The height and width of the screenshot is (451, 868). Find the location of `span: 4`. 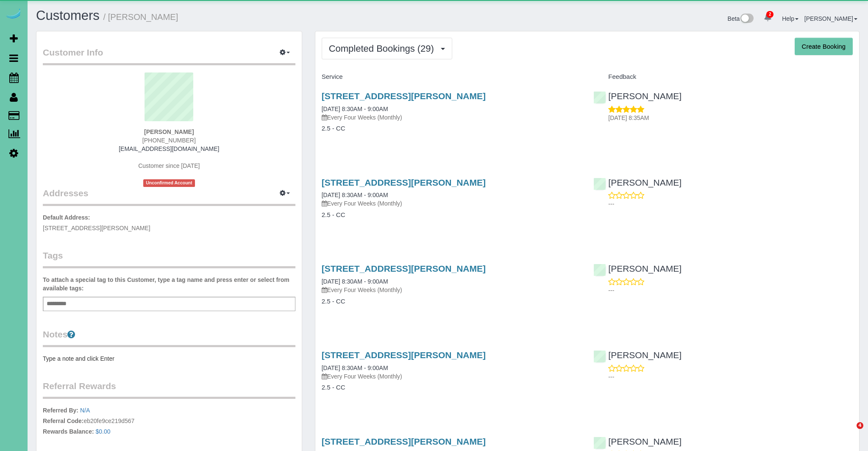

span: 4 is located at coordinates (860, 425).